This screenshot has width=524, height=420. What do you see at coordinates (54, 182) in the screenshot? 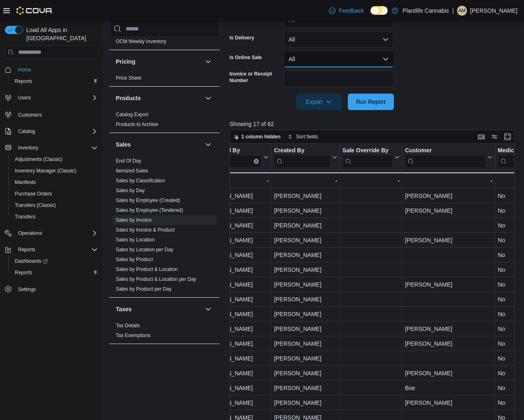
I see `button: Manifests` at bounding box center [54, 182].